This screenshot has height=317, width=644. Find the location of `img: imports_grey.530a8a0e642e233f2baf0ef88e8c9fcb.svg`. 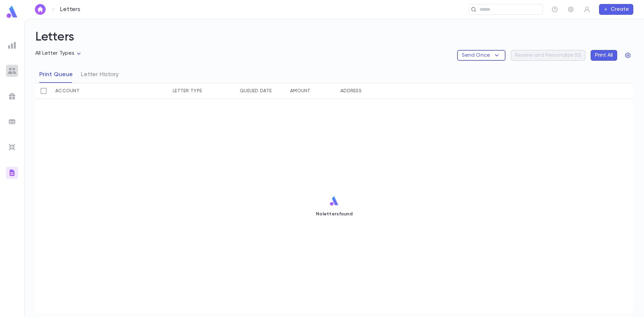

img: imports_grey.530a8a0e642e233f2baf0ef88e8c9fcb.svg is located at coordinates (12, 147).